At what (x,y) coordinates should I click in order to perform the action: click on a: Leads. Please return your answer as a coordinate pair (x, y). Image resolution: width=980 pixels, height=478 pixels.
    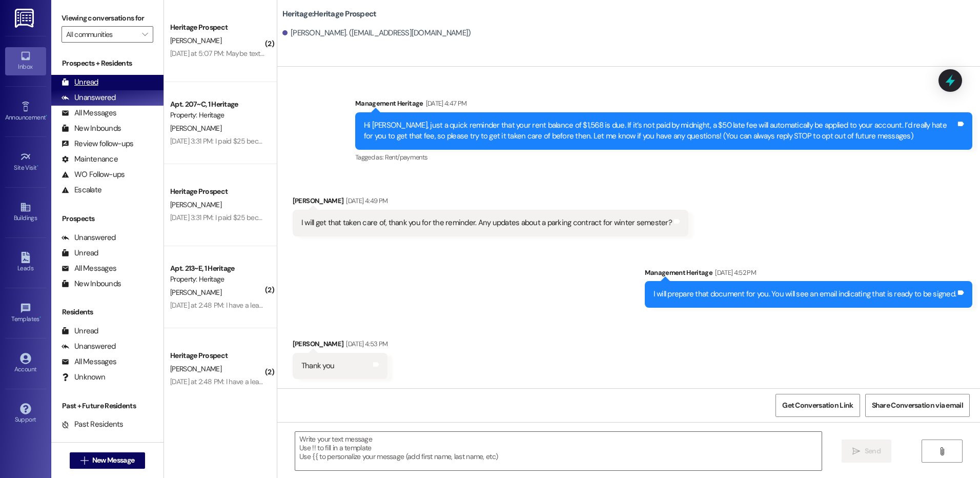
    Looking at the image, I should click on (25, 263).